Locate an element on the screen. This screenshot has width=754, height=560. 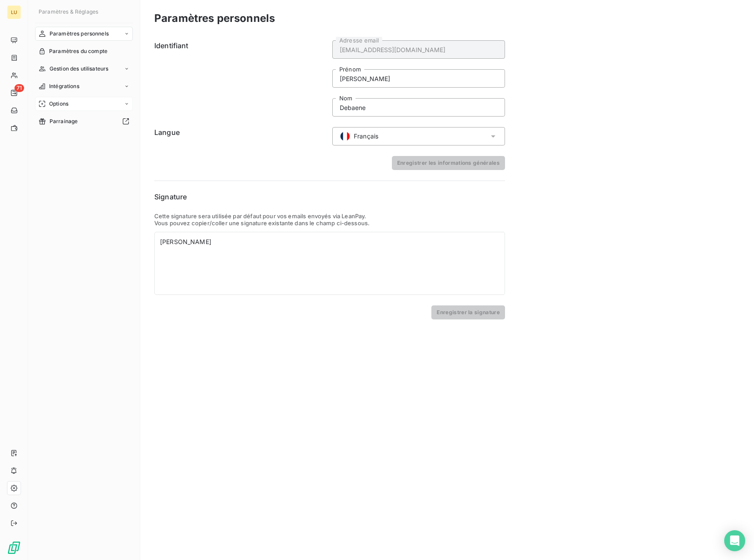
span: Paramètres personnels is located at coordinates (79, 34).